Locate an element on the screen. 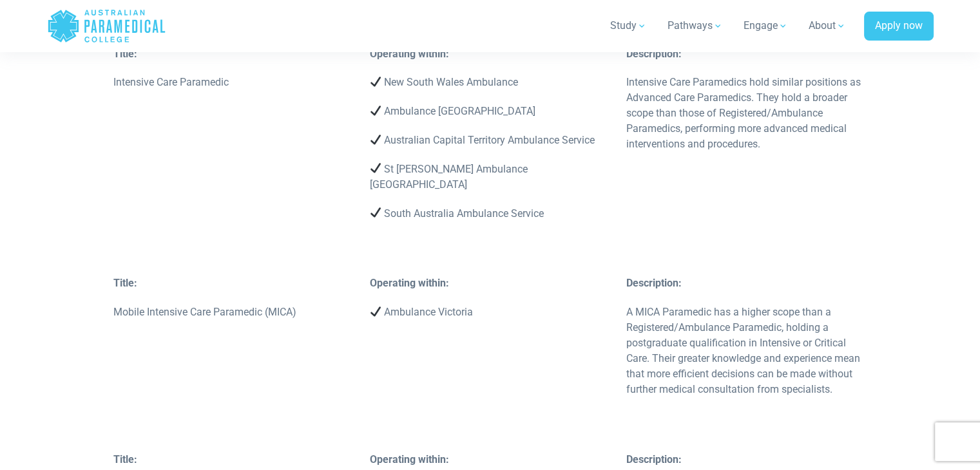  a: Apply now is located at coordinates (899, 26).